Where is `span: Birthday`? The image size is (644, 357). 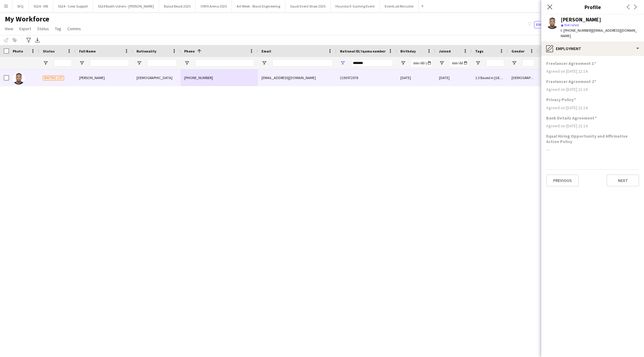 span: Birthday is located at coordinates (408, 51).